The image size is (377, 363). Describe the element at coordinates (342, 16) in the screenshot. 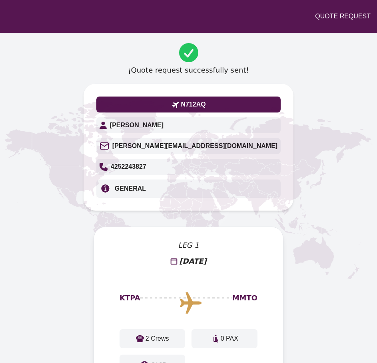

I see `a: QUOTE REQUEST` at that location.